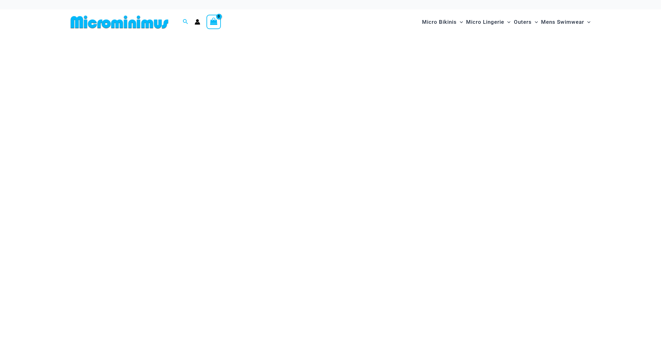  What do you see at coordinates (488, 22) in the screenshot?
I see `a: Micro LingerieMenu ToggleMenu Toggle` at bounding box center [488, 22].